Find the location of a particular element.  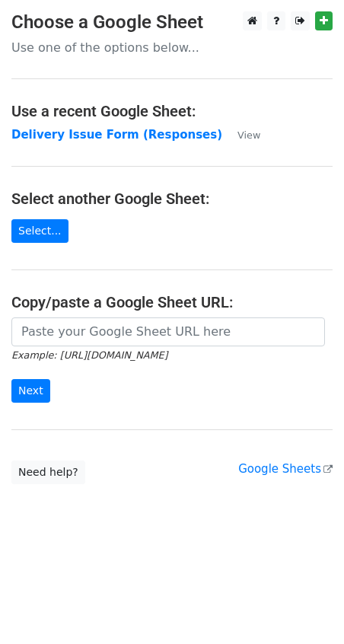

h4: Copy/paste a Google Sheet URL: is located at coordinates (172, 302).